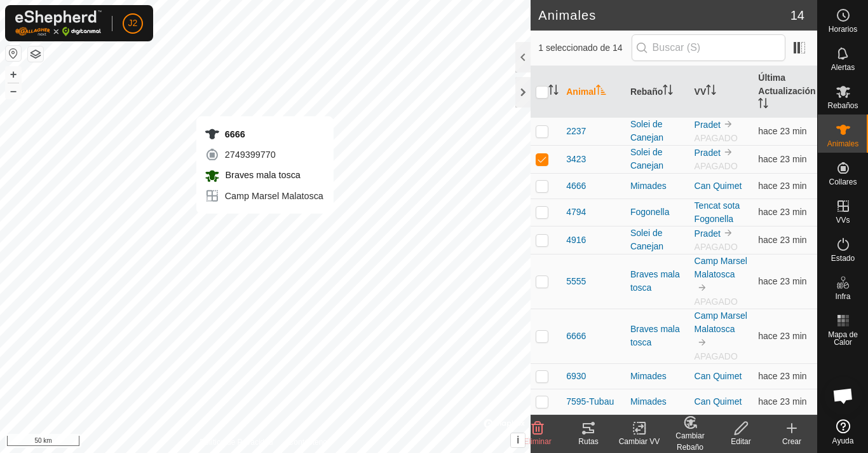 This screenshot has width=868, height=453. I want to click on span: 3423, so click(576, 159).